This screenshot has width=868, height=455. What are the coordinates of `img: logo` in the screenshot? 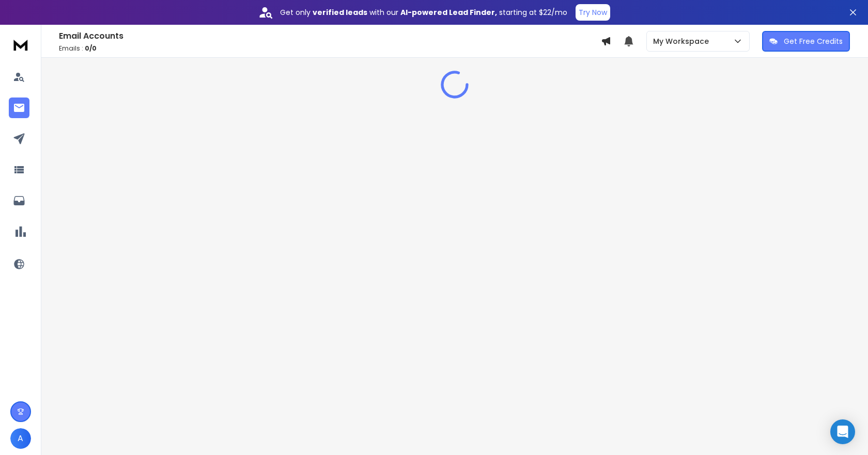 It's located at (21, 44).